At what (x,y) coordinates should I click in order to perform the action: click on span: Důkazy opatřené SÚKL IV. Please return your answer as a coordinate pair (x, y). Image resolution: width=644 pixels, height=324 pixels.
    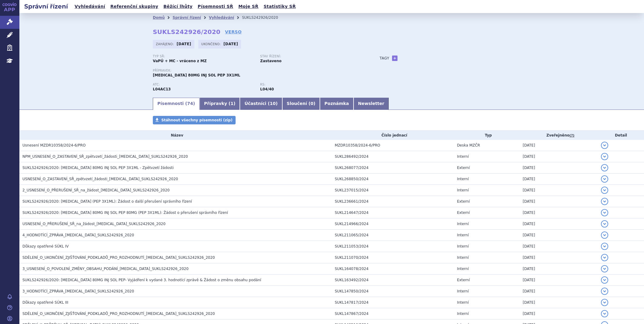
    Looking at the image, I should click on (45, 246).